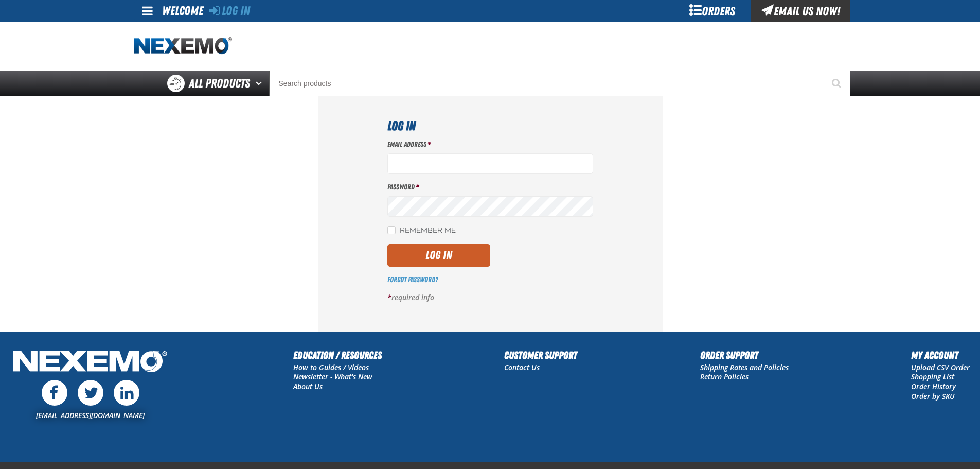 Image resolution: width=980 pixels, height=469 pixels. Describe the element at coordinates (940, 367) in the screenshot. I see `a: Upload CSV Order` at that location.